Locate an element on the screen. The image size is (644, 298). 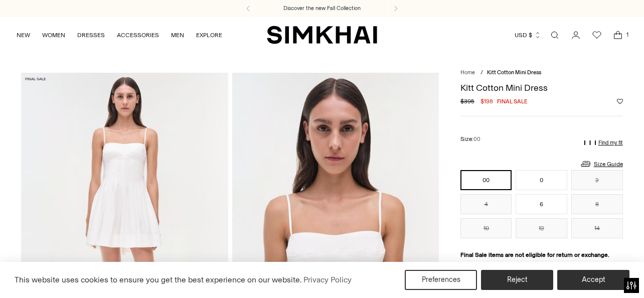
span: $198 is located at coordinates (487, 101).